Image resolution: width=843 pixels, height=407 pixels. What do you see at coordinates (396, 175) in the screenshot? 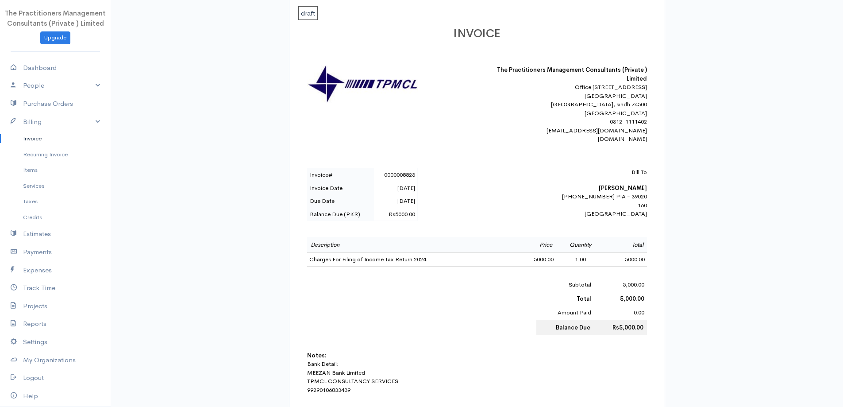
I see `td: 0000008523` at bounding box center [396, 175].